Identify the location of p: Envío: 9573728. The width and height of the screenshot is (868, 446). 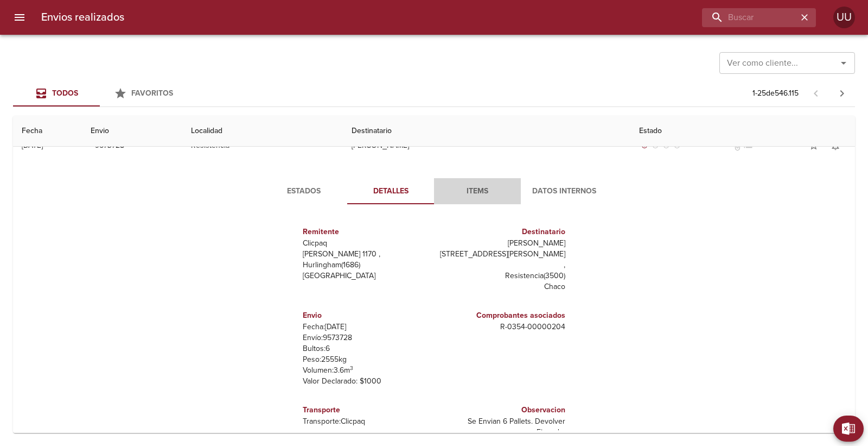
(366, 338).